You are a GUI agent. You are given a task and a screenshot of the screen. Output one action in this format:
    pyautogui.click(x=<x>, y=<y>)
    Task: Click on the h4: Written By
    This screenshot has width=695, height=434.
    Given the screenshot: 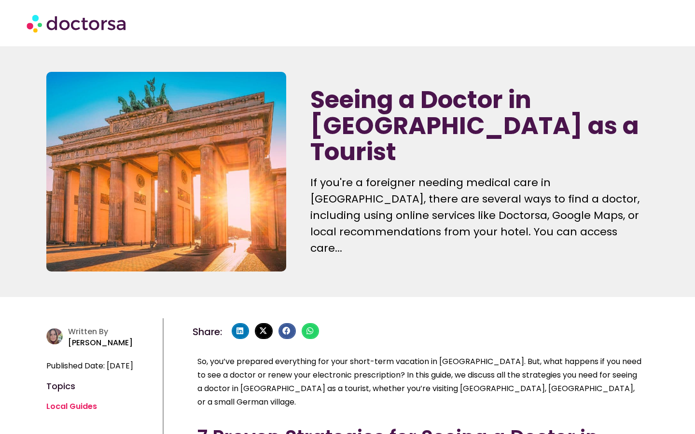 What is the action you would take?
    pyautogui.click(x=113, y=331)
    